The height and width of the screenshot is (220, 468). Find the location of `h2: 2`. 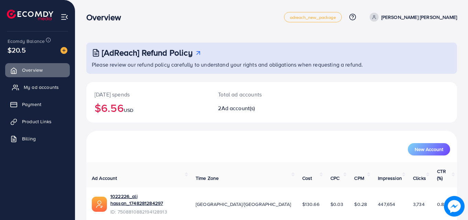

h2: 2 is located at coordinates (256, 108).